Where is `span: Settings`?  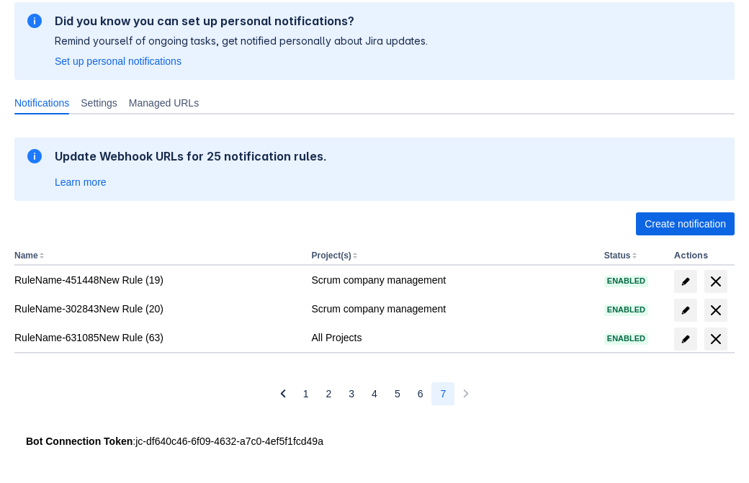 span: Settings is located at coordinates (99, 103).